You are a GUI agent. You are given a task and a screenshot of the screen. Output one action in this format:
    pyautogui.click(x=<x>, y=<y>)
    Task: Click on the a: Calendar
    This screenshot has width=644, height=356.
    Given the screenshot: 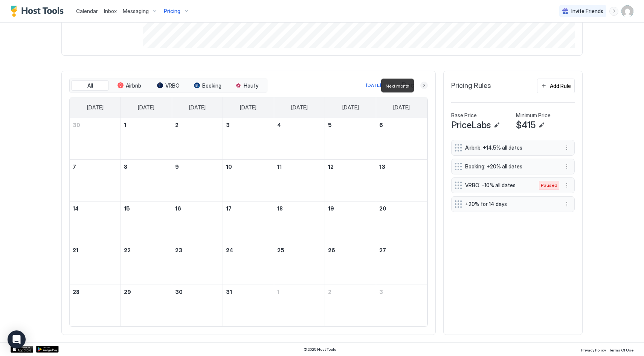 What is the action you would take?
    pyautogui.click(x=87, y=11)
    